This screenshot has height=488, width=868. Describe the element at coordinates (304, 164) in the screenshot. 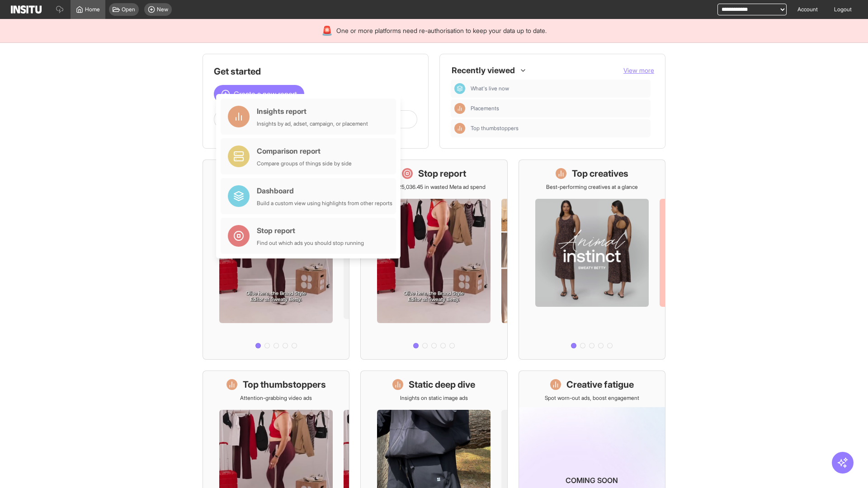

I see `div: Compare groups of things side by side` at that location.